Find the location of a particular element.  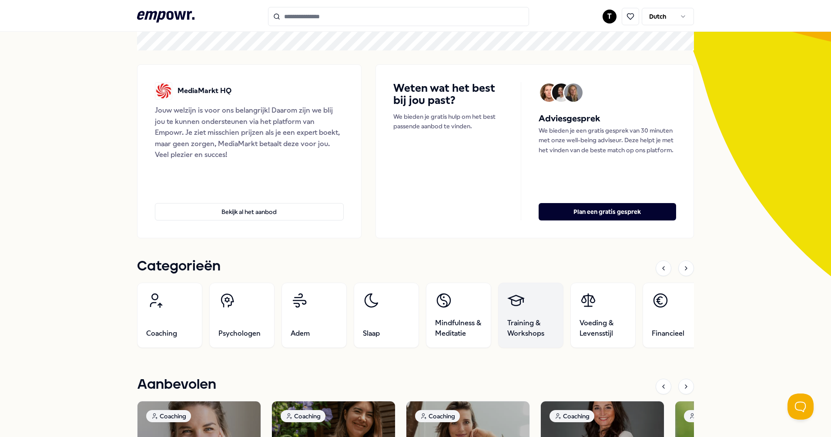

a: Training & Workshops is located at coordinates (531, 316).